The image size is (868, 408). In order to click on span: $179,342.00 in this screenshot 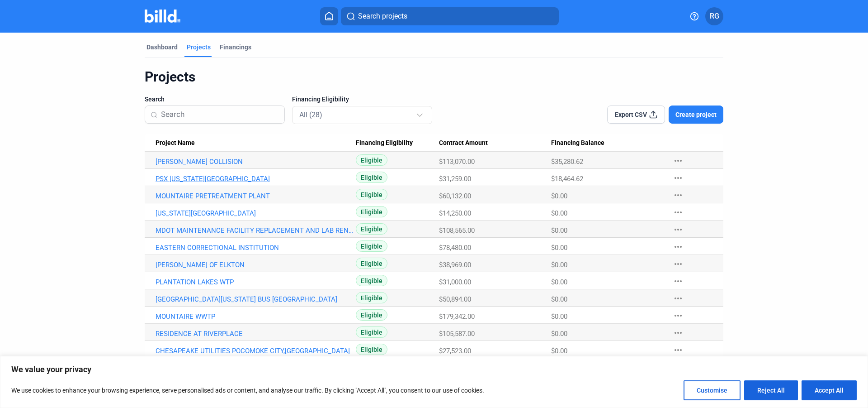, I will do `click(457, 316)`.